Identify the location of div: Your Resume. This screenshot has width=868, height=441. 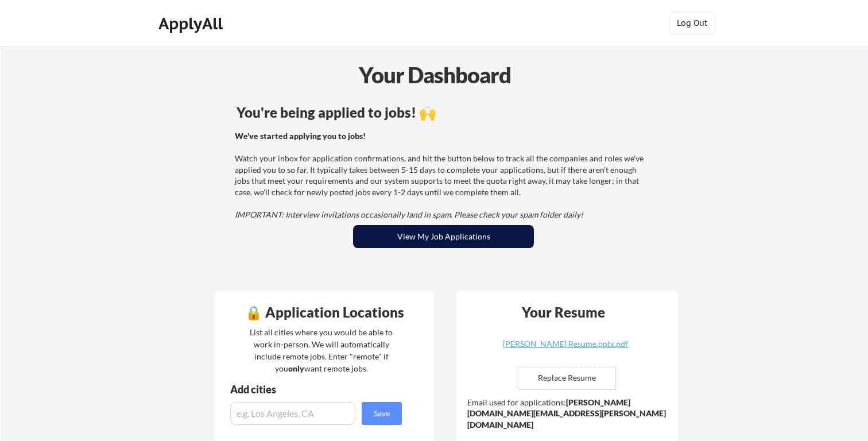
(563, 312).